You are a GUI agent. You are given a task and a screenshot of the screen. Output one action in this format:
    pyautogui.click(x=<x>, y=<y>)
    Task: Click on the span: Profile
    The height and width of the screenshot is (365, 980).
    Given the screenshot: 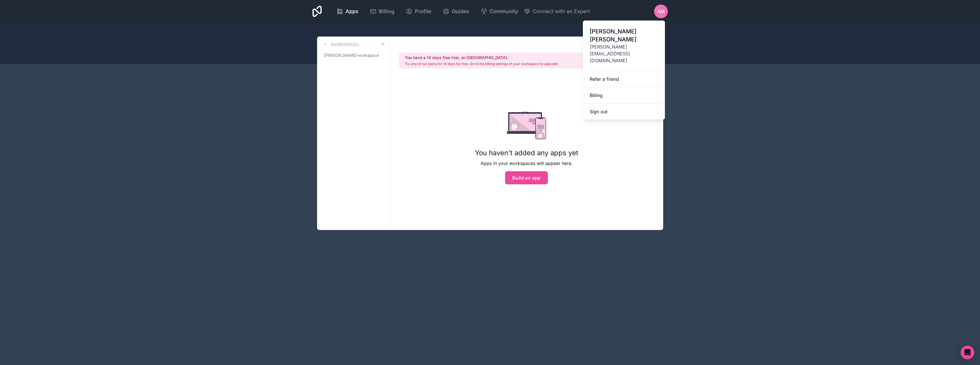 What is the action you would take?
    pyautogui.click(x=423, y=11)
    